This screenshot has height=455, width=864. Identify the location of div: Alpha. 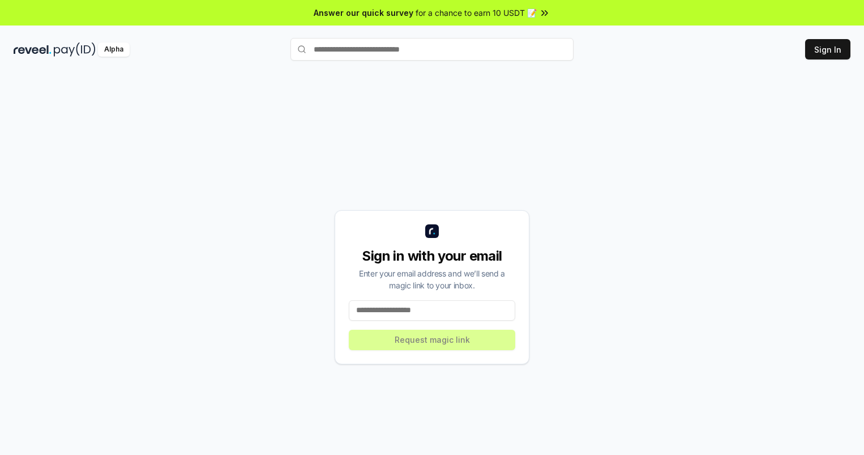
(114, 49).